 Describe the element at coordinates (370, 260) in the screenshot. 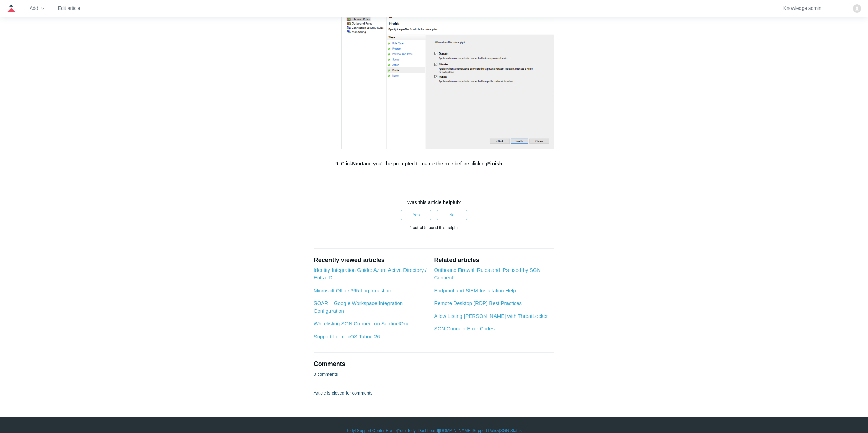

I see `h2: Recently viewed articles` at that location.